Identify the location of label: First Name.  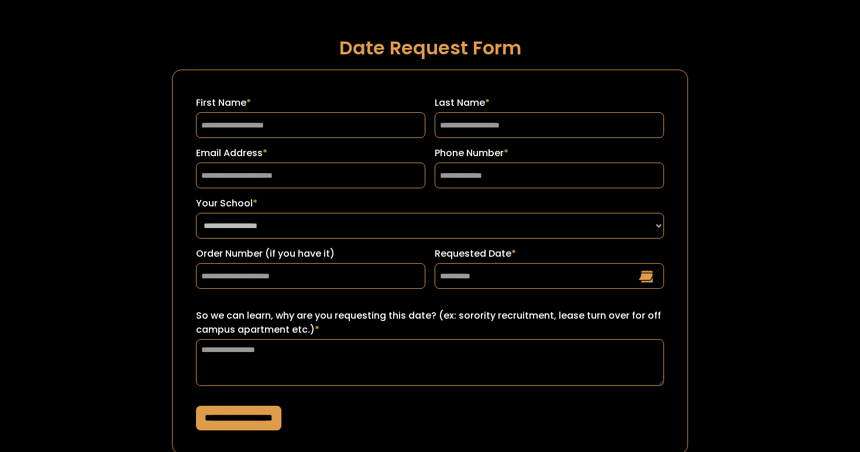
(311, 103).